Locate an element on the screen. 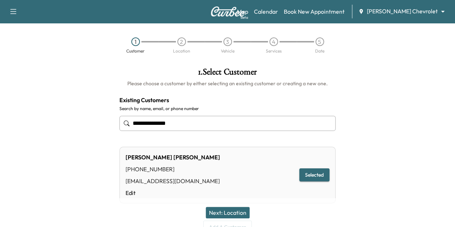 Image resolution: width=455 pixels, height=227 pixels. div: Location is located at coordinates (182, 51).